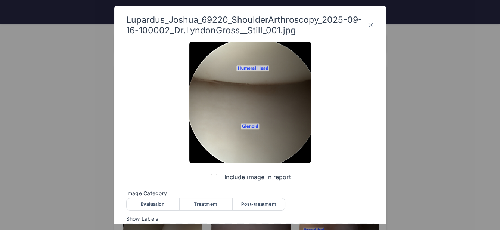 Image resolution: width=500 pixels, height=230 pixels. Describe the element at coordinates (250, 102) in the screenshot. I see `img: Lupardus_Joshua_69220_ShoulderArthroscopy_2025-09-16-100002_Dr.LyndonGross__Still_001.jpg` at that location.